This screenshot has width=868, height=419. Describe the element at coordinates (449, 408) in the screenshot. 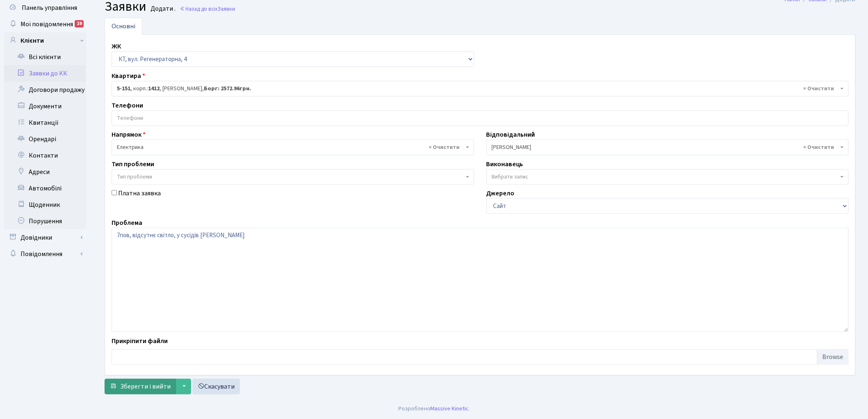

I see `a: Massive Kinetic` at that location.